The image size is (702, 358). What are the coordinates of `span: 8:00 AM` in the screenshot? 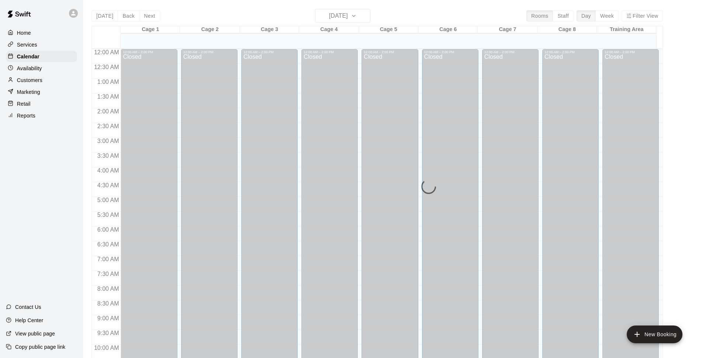 It's located at (108, 288).